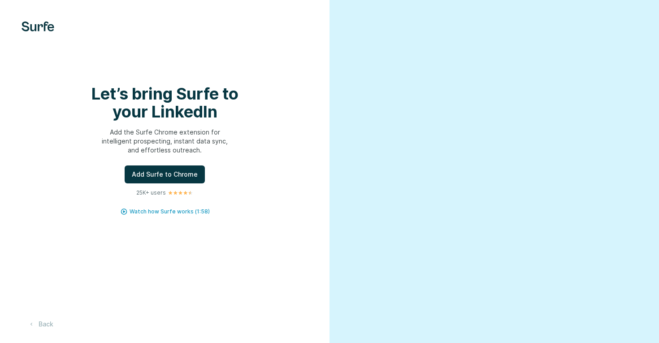  What do you see at coordinates (170, 212) in the screenshot?
I see `button: Watch how Surfe works (1:58)` at bounding box center [170, 212].